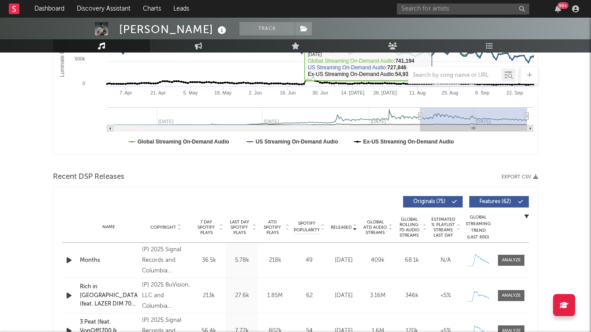 This screenshot has width=591, height=332. What do you see at coordinates (563, 5) in the screenshot?
I see `div: 99 +` at bounding box center [563, 5].